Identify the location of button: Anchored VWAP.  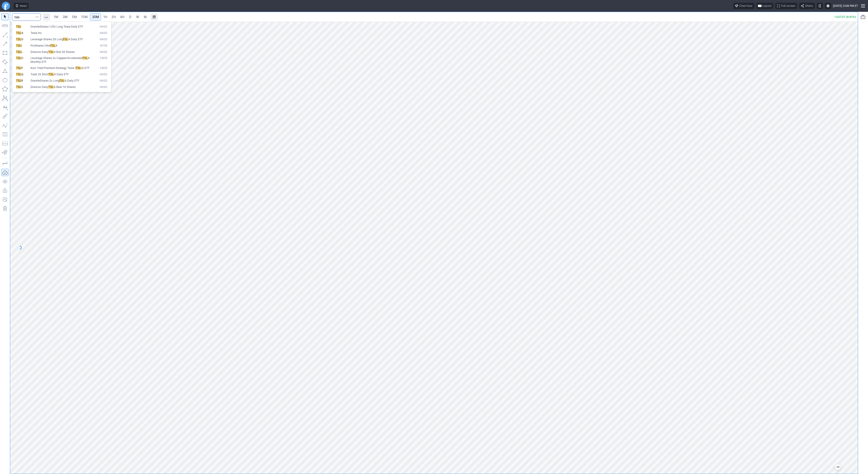
(5, 153).